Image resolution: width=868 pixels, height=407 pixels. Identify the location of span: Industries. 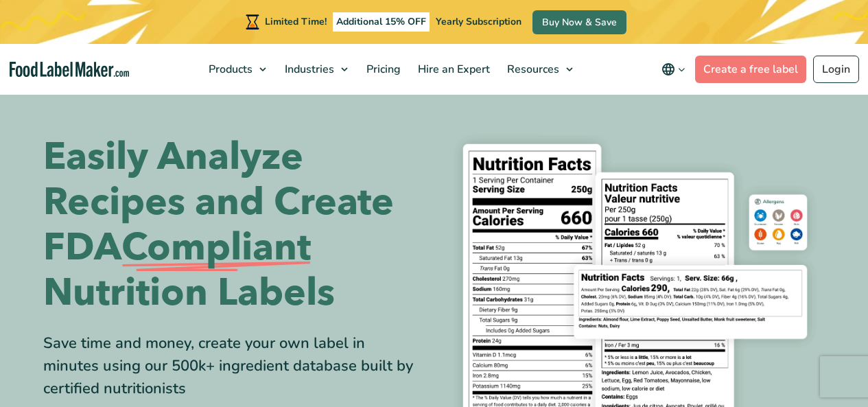
(308, 69).